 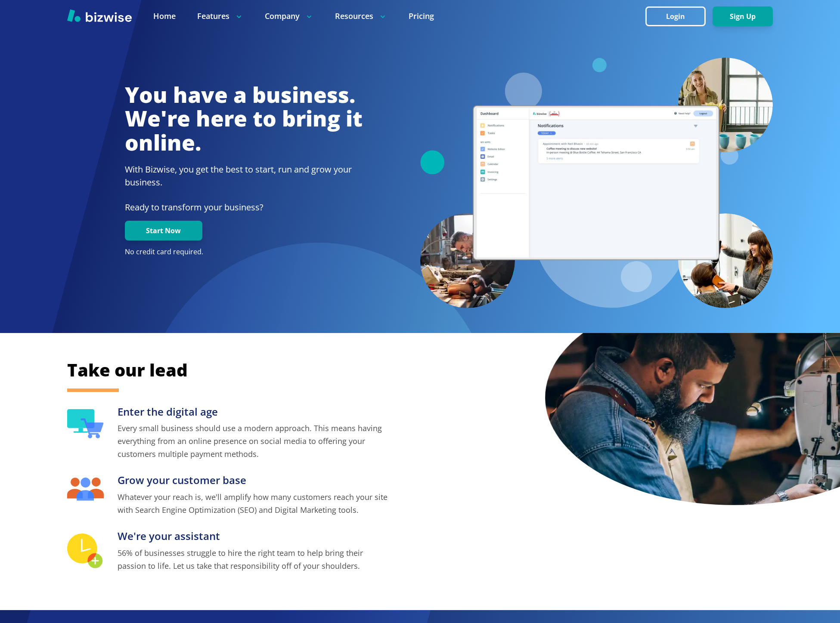 I want to click on h3: Grow your customer base, so click(x=253, y=481).